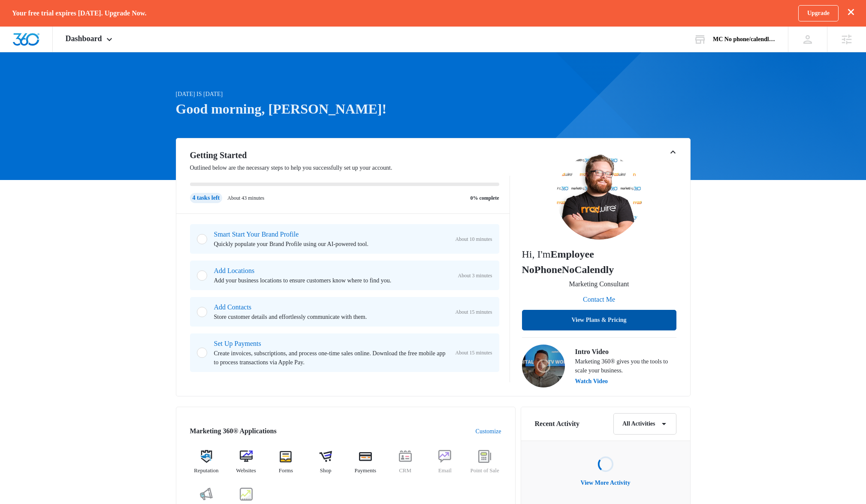  What do you see at coordinates (234, 270) in the screenshot?
I see `a: Add Locations` at bounding box center [234, 270].